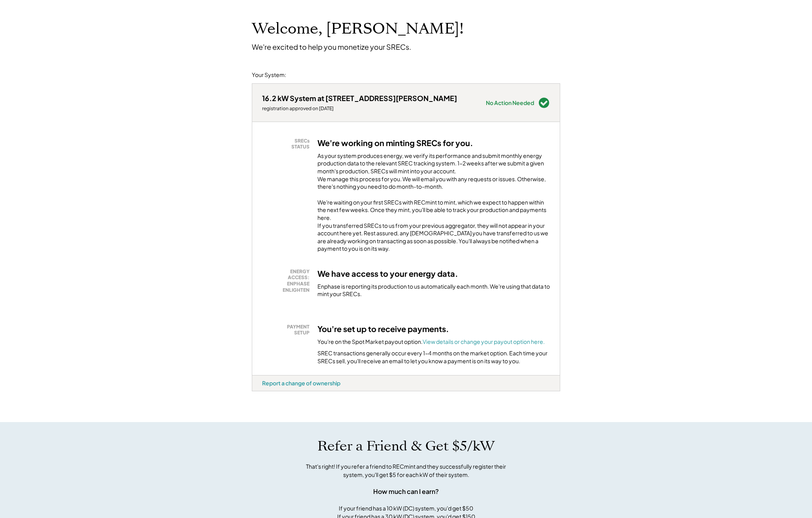 The width and height of the screenshot is (812, 518). What do you see at coordinates (388, 274) in the screenshot?
I see `h3: We have access to your energy data.` at bounding box center [388, 274].